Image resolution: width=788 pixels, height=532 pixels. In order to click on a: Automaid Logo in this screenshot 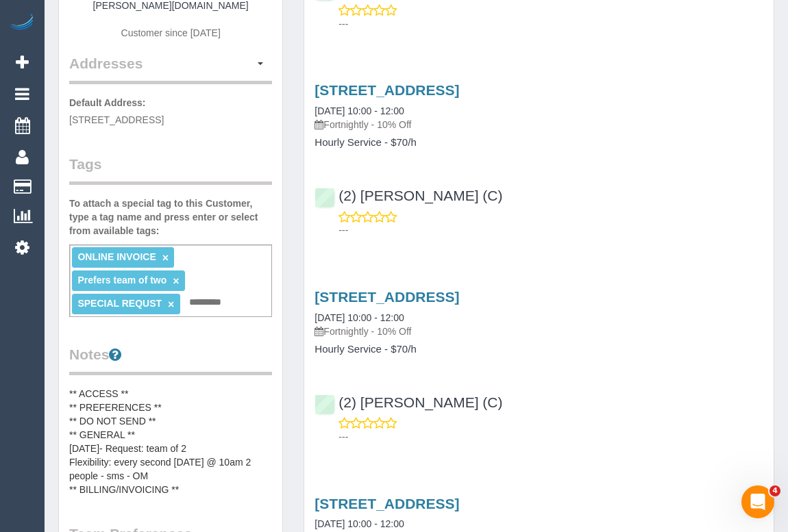, I will do `click(22, 24)`.